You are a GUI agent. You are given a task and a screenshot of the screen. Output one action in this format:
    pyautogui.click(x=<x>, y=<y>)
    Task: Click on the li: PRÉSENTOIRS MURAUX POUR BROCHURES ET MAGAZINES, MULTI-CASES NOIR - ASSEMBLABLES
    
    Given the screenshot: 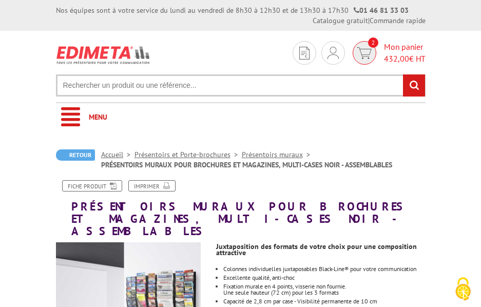 What is the action you would take?
    pyautogui.click(x=246, y=165)
    